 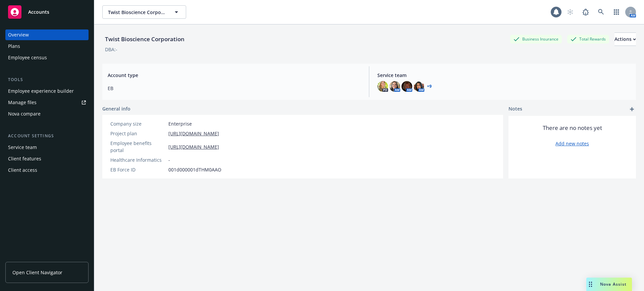 What do you see at coordinates (116, 108) in the screenshot?
I see `span: General info` at bounding box center [116, 108].